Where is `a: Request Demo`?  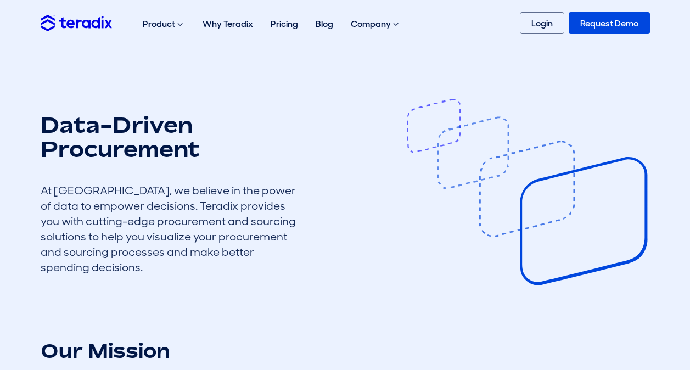 a: Request Demo is located at coordinates (609, 23).